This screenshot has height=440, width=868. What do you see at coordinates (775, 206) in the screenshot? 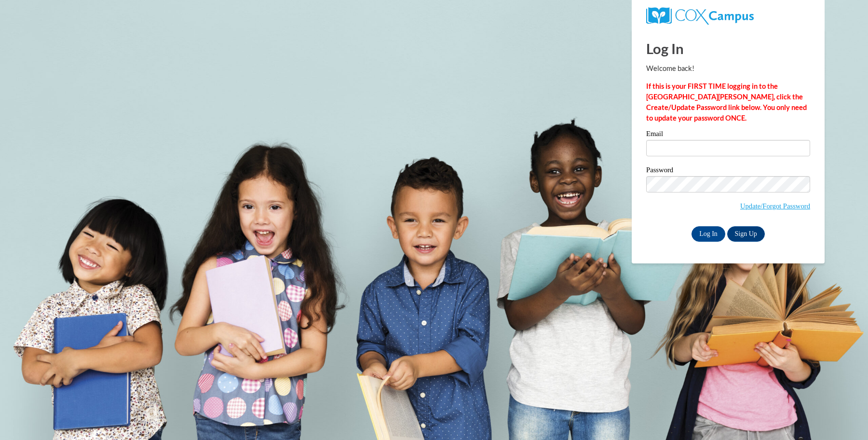
I see `a: Update/Forgot Password` at bounding box center [775, 206].